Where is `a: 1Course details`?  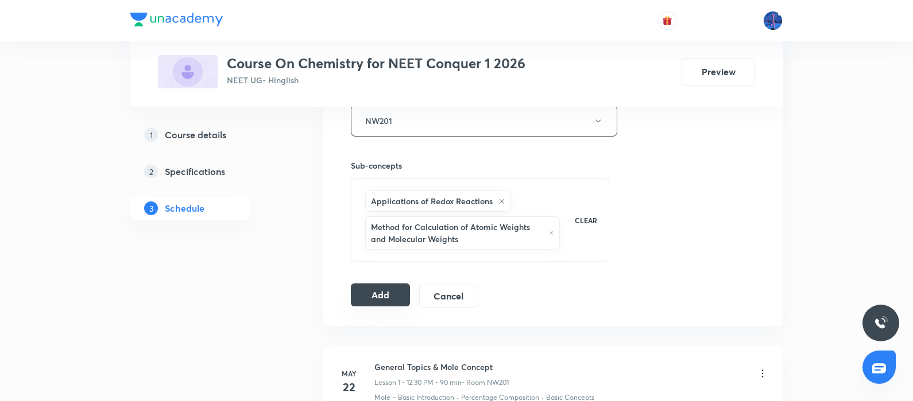
a: 1Course details is located at coordinates (208, 135).